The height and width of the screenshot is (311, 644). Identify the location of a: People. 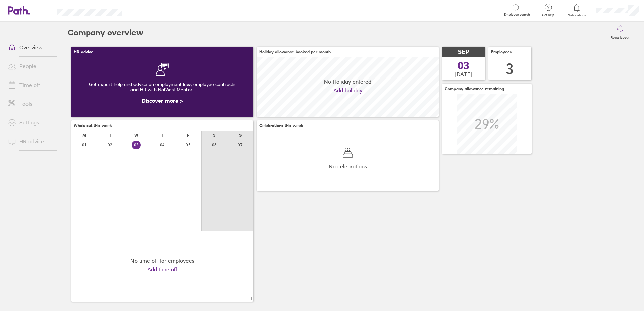
(29, 66).